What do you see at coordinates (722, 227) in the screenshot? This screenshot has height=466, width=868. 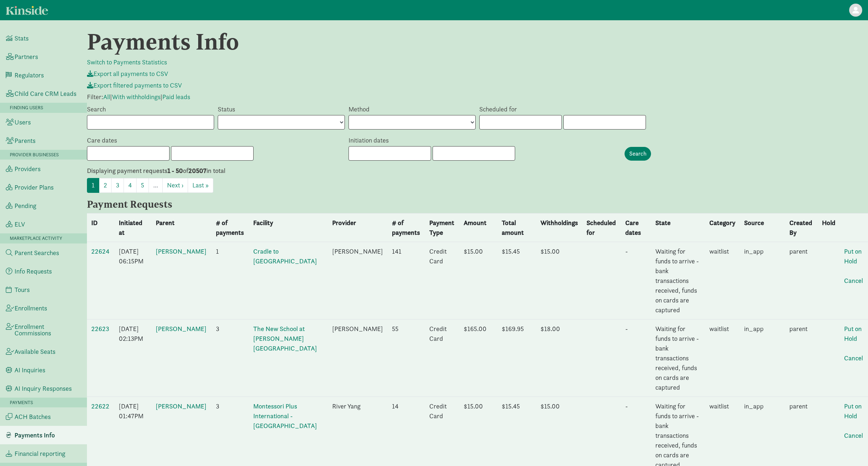 I see `th: Category` at bounding box center [722, 227].